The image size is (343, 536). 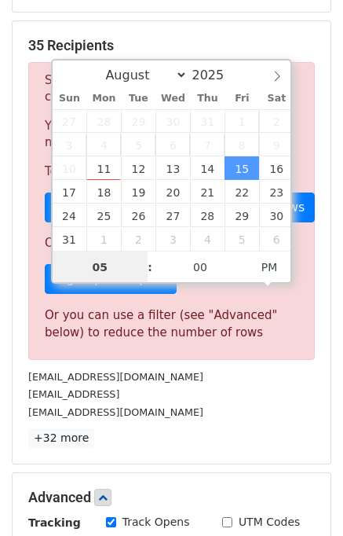 What do you see at coordinates (171, 46) in the screenshot?
I see `h5: 35 Recipients` at bounding box center [171, 46].